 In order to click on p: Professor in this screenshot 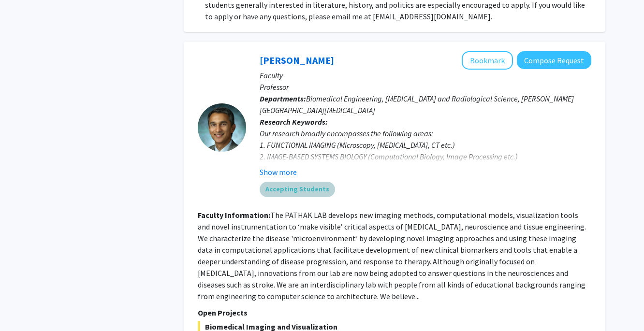, I will do `click(425, 87)`.